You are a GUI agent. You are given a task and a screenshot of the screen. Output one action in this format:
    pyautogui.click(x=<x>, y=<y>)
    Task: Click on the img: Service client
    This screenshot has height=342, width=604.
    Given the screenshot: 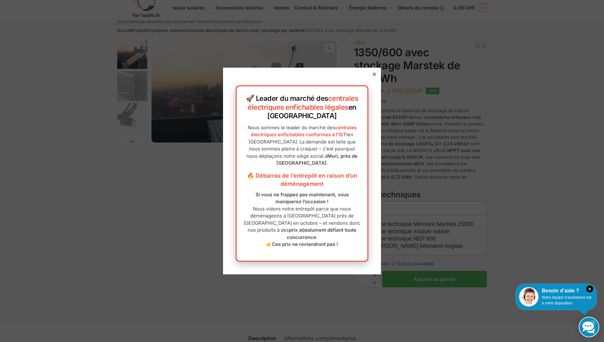 What is the action you would take?
    pyautogui.click(x=528, y=296)
    